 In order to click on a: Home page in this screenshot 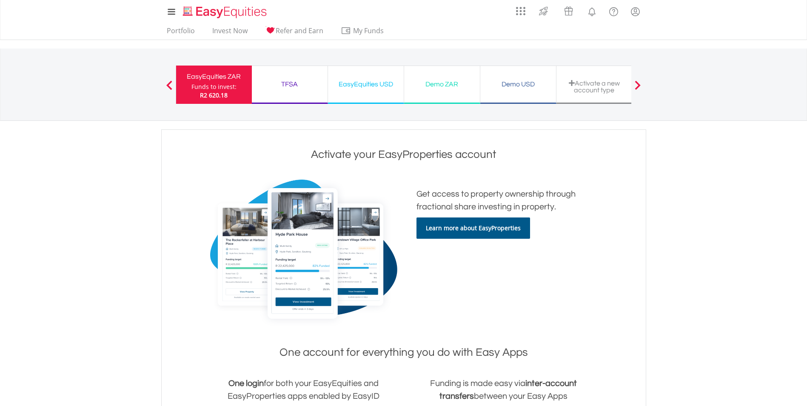, I will do `click(225, 11)`.